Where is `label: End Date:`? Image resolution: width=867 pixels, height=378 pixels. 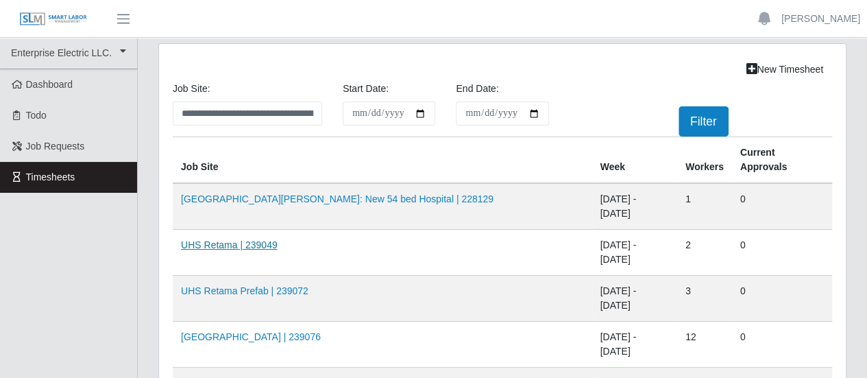 label: End Date: is located at coordinates (477, 88).